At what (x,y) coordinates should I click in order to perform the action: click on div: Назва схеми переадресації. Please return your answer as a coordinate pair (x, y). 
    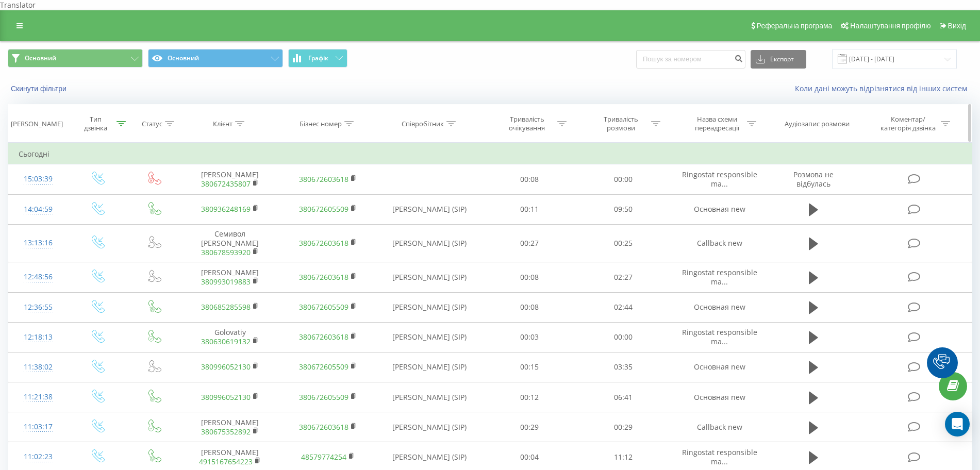
    Looking at the image, I should click on (716, 124).